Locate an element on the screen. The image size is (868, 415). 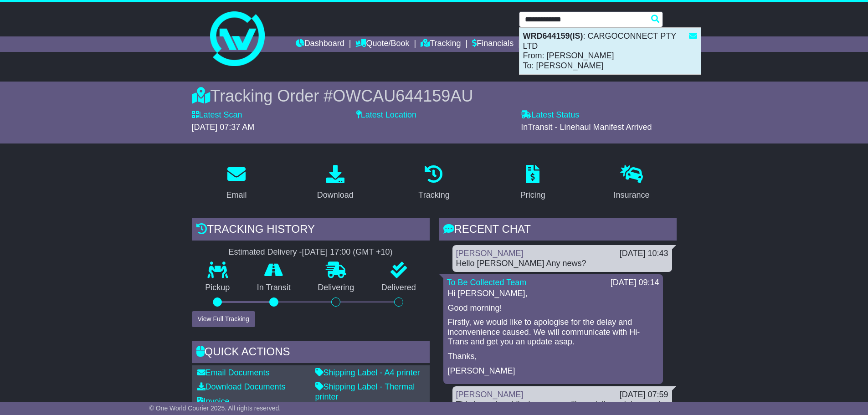
a: Shipping Label - Thermal printer is located at coordinates (365, 391).